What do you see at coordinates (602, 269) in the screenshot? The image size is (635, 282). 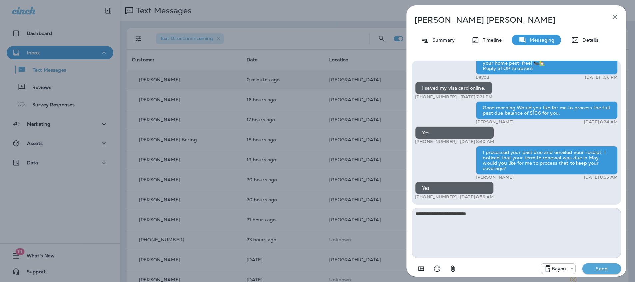 I see `p: Send` at bounding box center [602, 269].